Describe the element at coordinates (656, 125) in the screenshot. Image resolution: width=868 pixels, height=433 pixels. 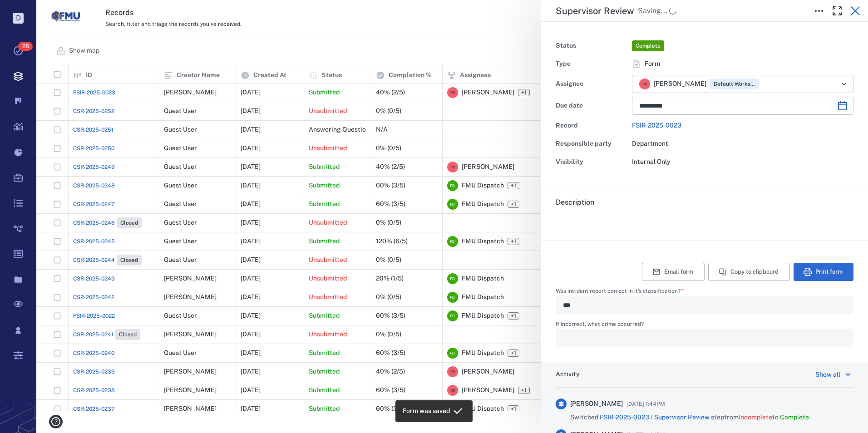
I see `a: FSIR-2025-0023` at that location.